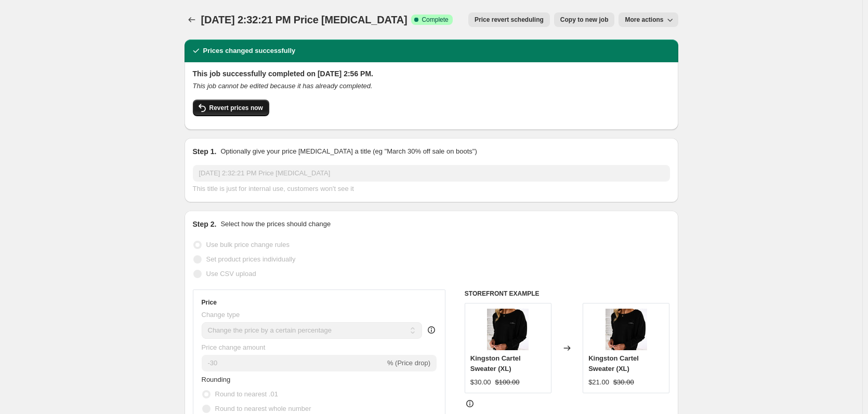  What do you see at coordinates (236, 108) in the screenshot?
I see `span: Revert prices now` at bounding box center [236, 108].